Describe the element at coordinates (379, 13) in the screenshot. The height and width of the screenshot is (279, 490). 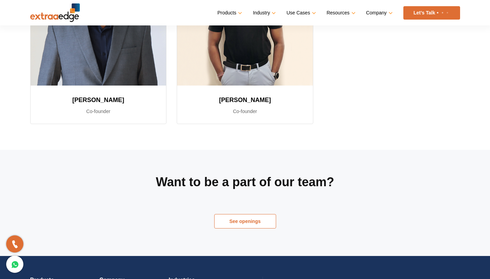
I see `a: Company` at that location.